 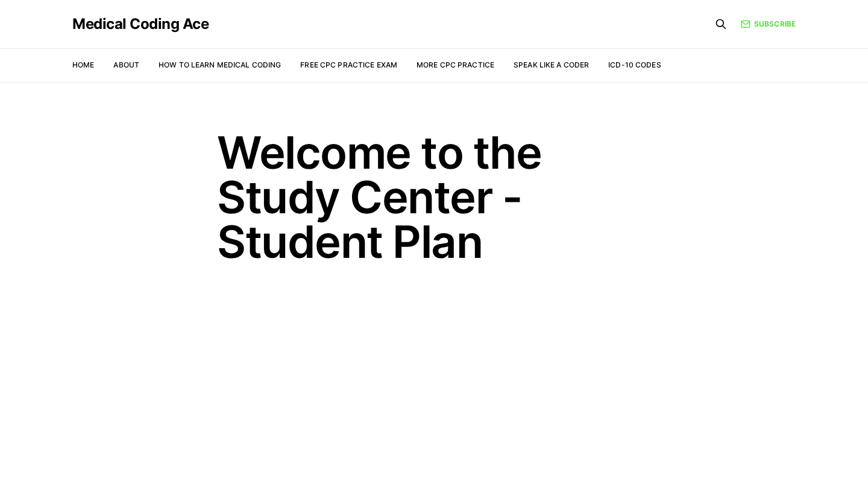 What do you see at coordinates (219, 64) in the screenshot?
I see `a: How to Learn Medical Coding` at bounding box center [219, 64].